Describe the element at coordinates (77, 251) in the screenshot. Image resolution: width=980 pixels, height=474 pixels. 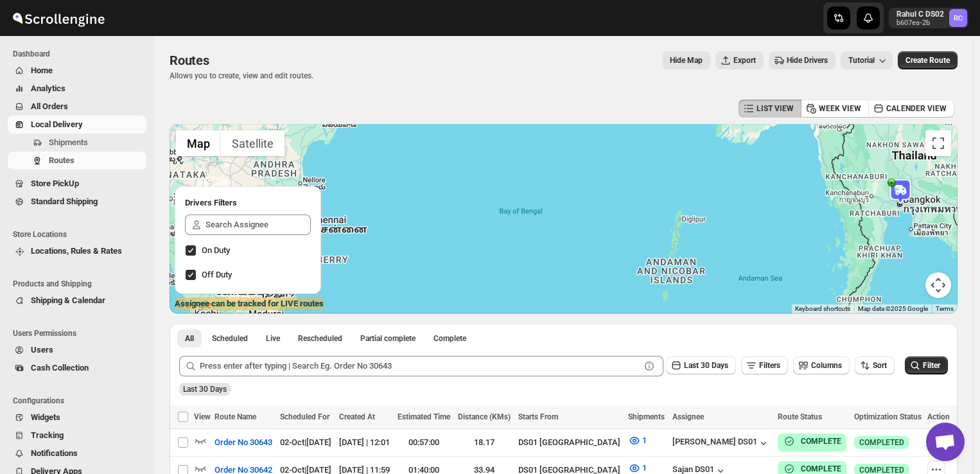
I see `button: Locations, Rules & Rates` at that location.